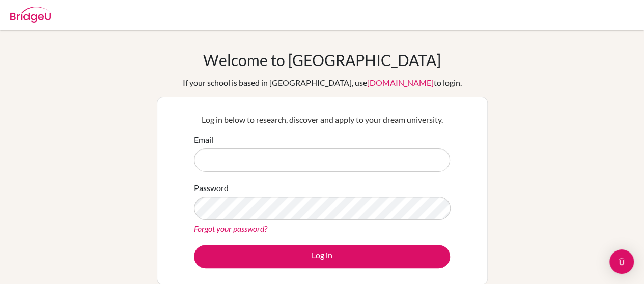 This screenshot has height=284, width=644. Describe the element at coordinates (322, 257) in the screenshot. I see `button: Log in` at that location.